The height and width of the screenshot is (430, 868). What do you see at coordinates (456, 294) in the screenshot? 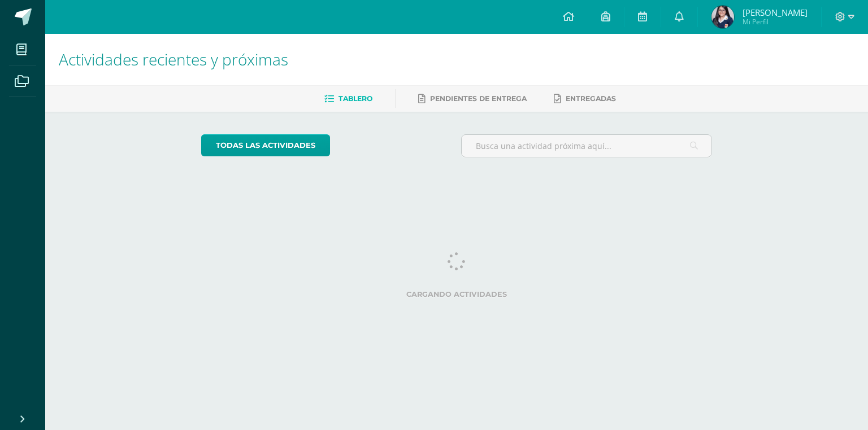
I see `label: Cargando actividades` at bounding box center [456, 294].